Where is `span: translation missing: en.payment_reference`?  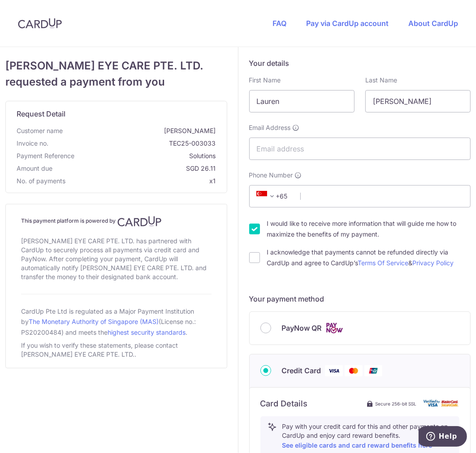 span: translation missing: en.payment_reference is located at coordinates (46, 155).